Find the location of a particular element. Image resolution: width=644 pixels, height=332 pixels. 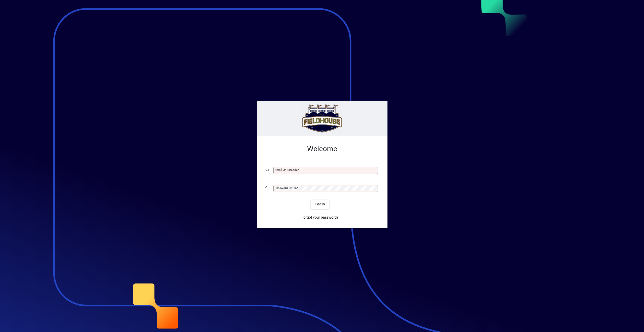

a: Forgot your password? is located at coordinates (320, 218).